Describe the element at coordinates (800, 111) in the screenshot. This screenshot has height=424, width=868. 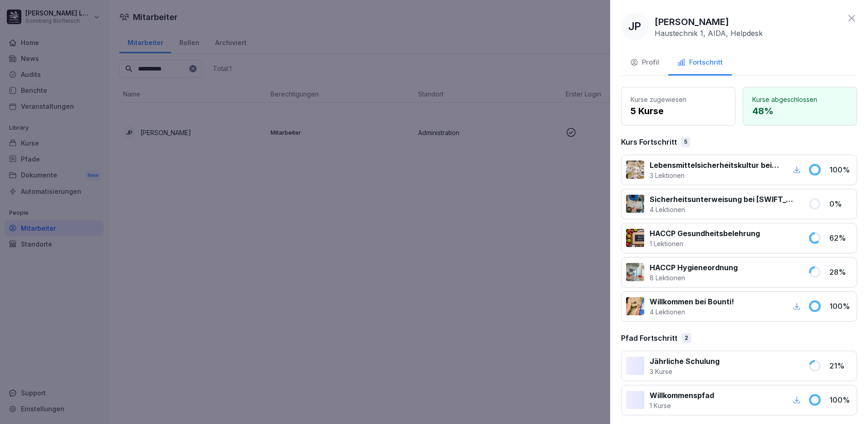
I see `p: 48 %` at that location.